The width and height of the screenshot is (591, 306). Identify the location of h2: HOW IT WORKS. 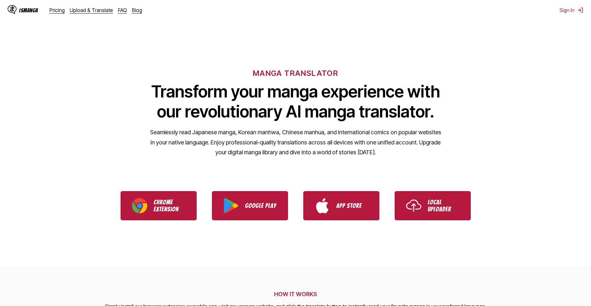
(296, 294).